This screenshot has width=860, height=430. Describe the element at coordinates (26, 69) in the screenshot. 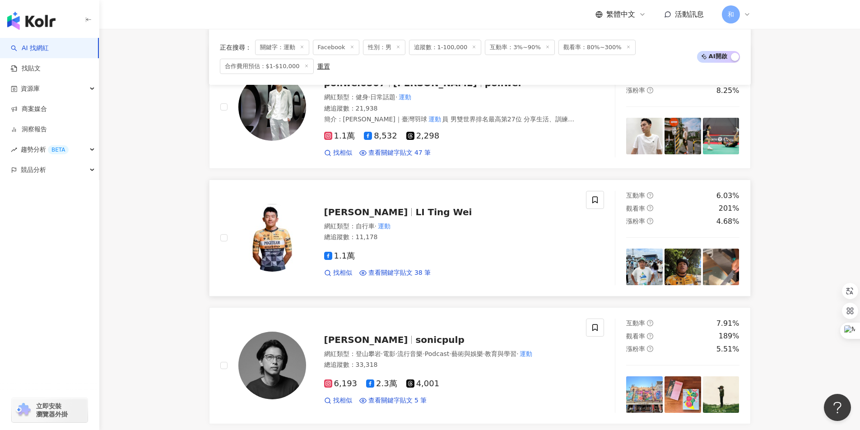

I see `a: 找貼文` at that location.